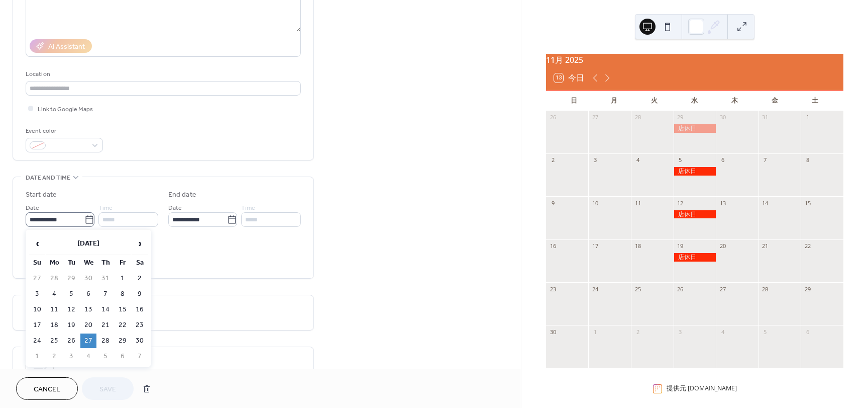 The image size is (868, 408). I want to click on td: 14, so click(105, 309).